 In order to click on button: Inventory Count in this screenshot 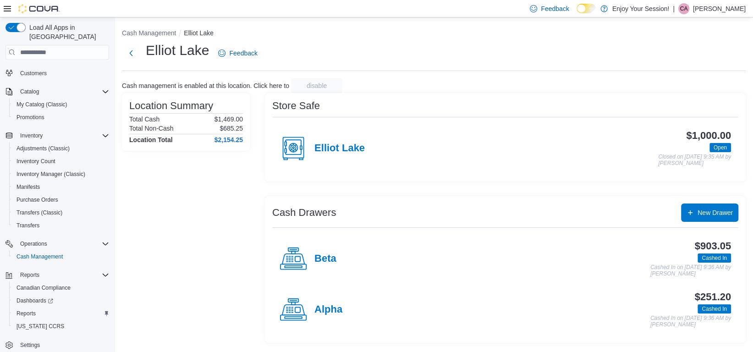, I will do `click(61, 161)`.